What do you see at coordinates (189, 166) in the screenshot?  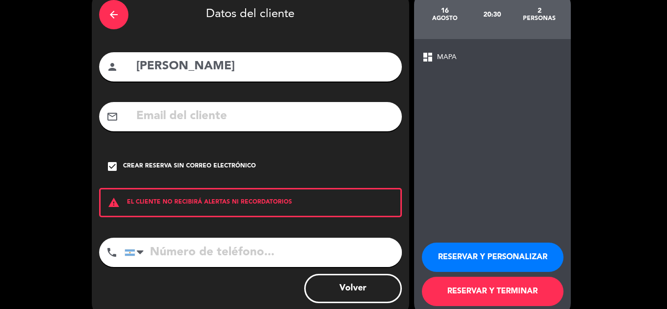 I see `div: Crear reserva sin correo electrónico` at bounding box center [189, 166].